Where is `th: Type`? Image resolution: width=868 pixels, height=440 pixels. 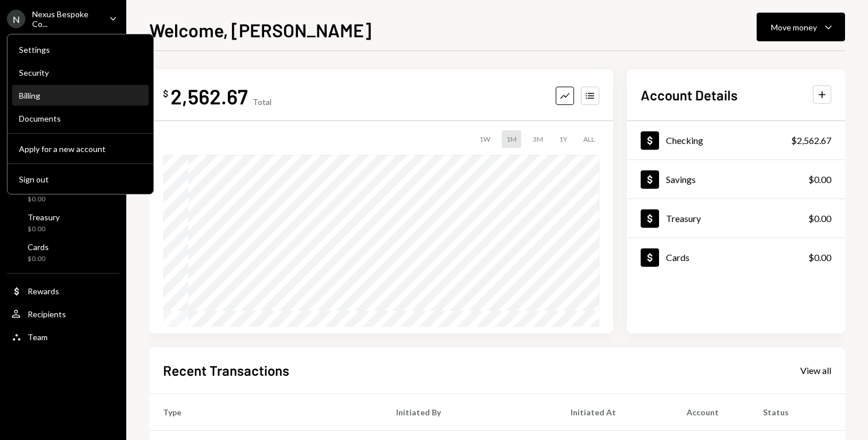 th: Type is located at coordinates (266, 412).